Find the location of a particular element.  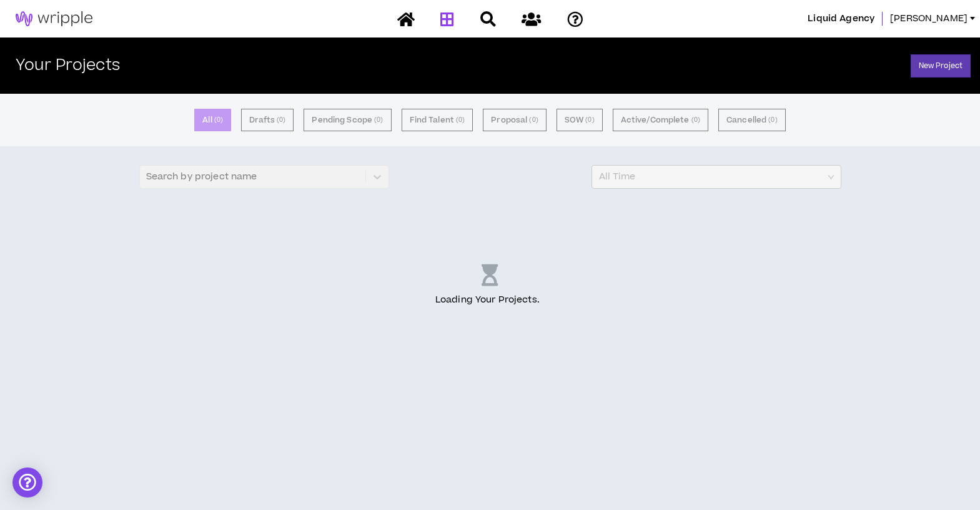

button: Find Talent (0) is located at coordinates (437, 120).